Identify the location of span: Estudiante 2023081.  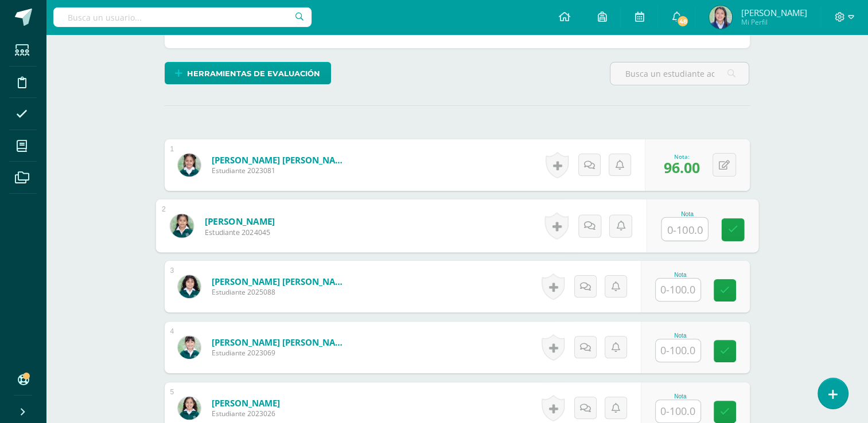
(281, 170).